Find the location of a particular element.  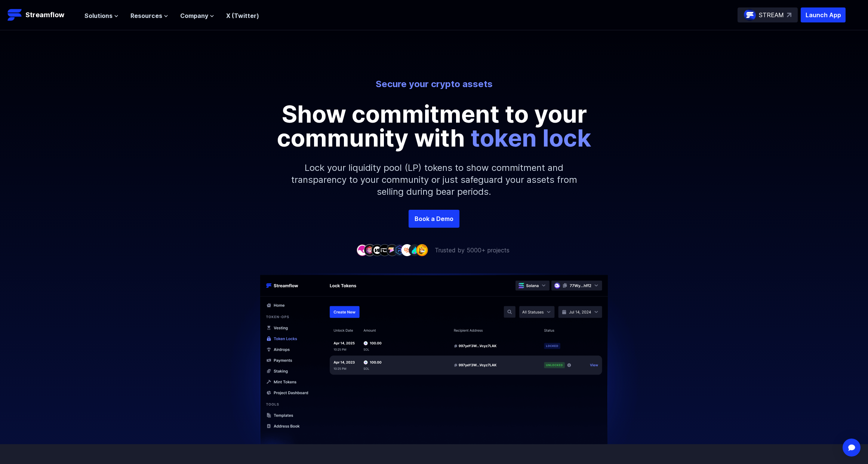

img: Streamflow Logo is located at coordinates (15, 15).